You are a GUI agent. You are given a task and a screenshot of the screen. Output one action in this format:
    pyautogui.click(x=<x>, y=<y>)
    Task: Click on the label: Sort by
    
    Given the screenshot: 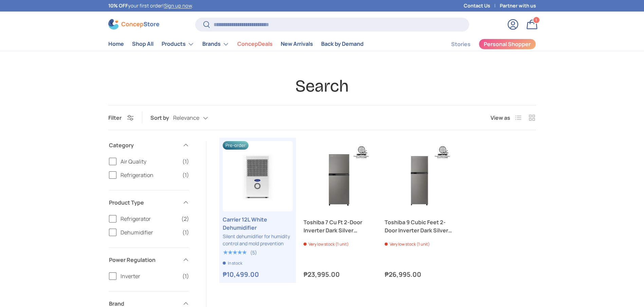 What is the action you would take?
    pyautogui.click(x=162, y=117)
    